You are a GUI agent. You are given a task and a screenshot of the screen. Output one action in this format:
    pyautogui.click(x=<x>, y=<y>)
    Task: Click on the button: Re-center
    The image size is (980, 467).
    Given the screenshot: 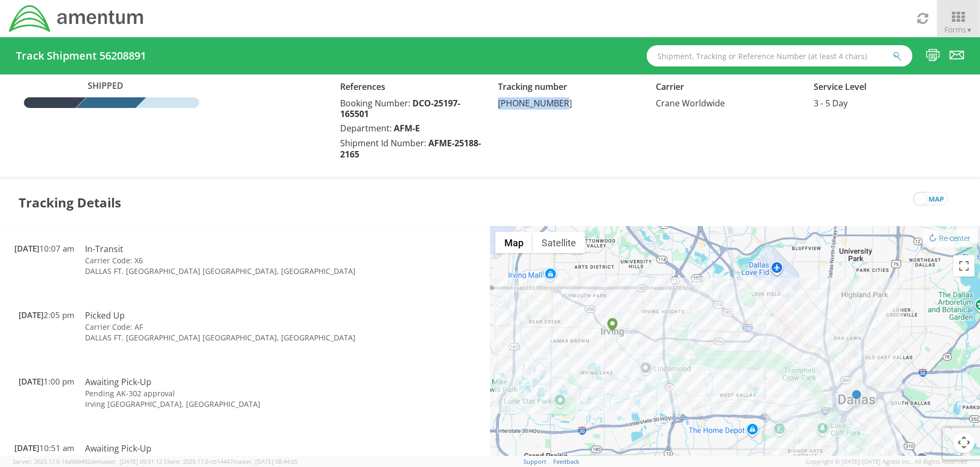 What is the action you would take?
    pyautogui.click(x=950, y=238)
    